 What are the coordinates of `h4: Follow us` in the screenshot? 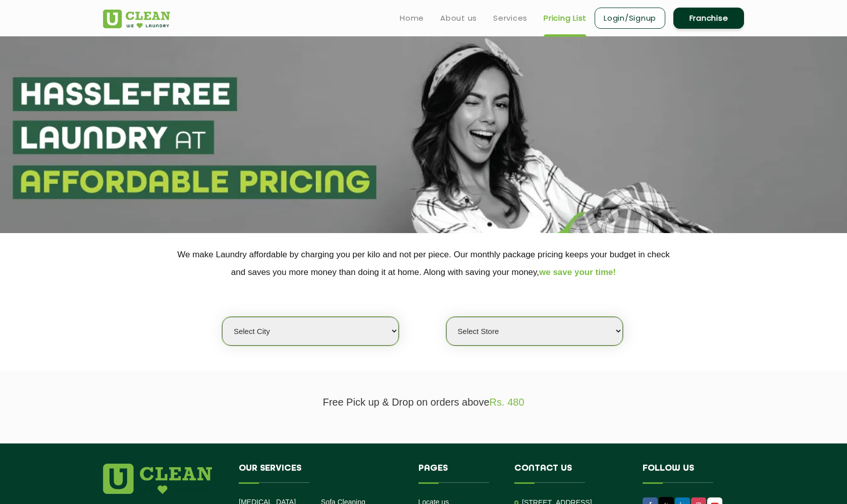 It's located at (687, 473).